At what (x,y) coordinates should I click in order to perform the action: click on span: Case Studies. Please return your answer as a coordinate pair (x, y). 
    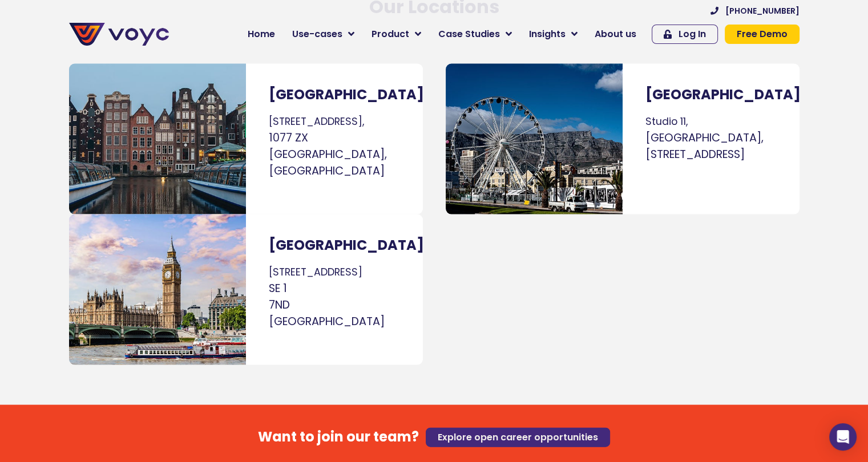
    Looking at the image, I should click on (469, 34).